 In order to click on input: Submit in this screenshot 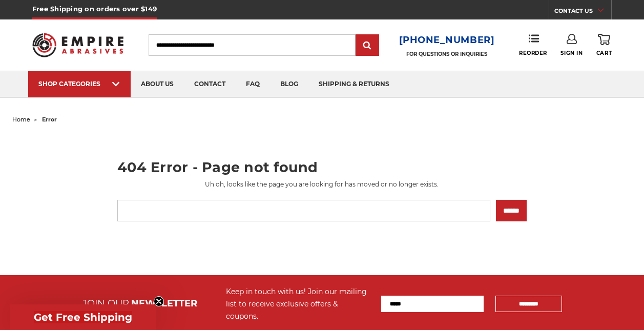, I will do `click(367, 46)`.